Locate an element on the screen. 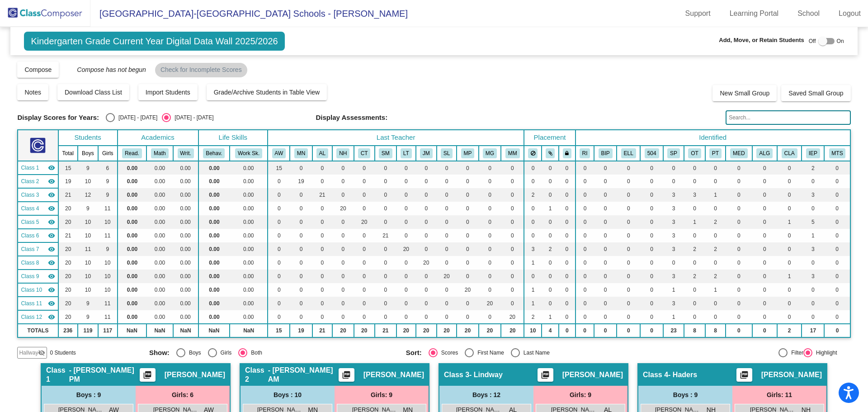 This screenshot has width=868, height=412. button: Notes is located at coordinates (32, 93).